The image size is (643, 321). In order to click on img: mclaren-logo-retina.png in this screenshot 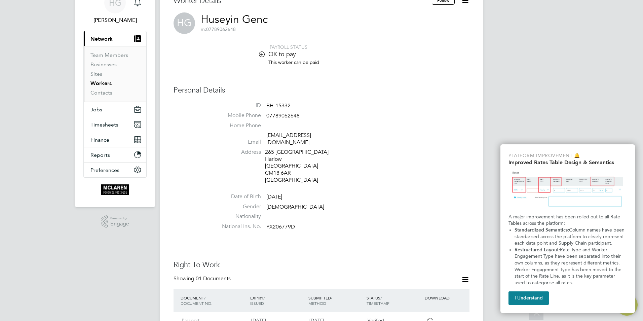, I will do `click(115, 190)`.